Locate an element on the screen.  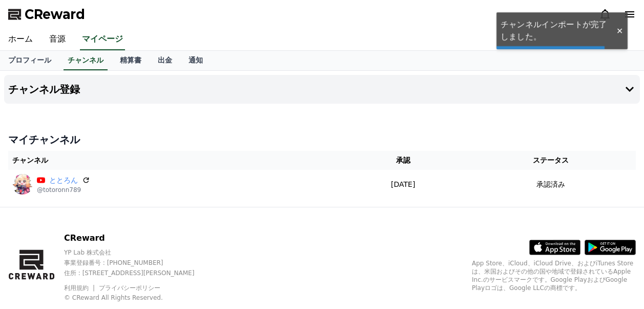
p: YP Lab 株式会社 is located at coordinates (138, 252).